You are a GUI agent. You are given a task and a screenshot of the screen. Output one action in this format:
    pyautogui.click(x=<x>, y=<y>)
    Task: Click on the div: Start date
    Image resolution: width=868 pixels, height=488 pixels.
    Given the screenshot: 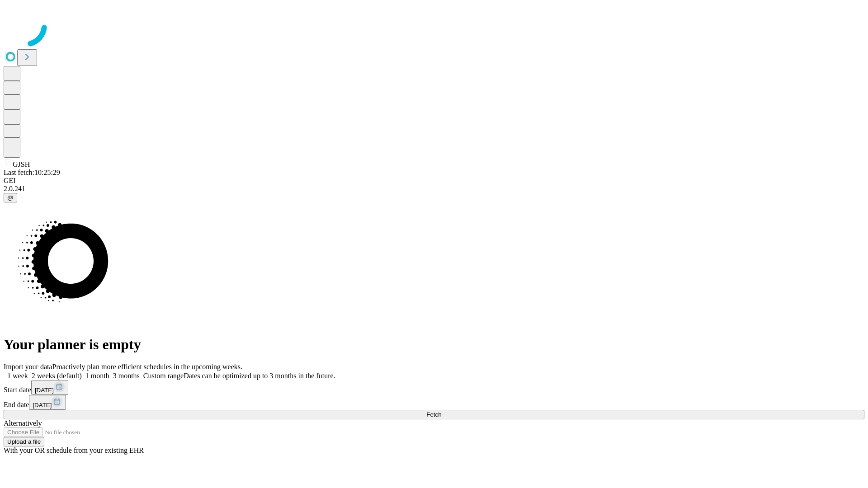 What is the action you would take?
    pyautogui.click(x=434, y=387)
    